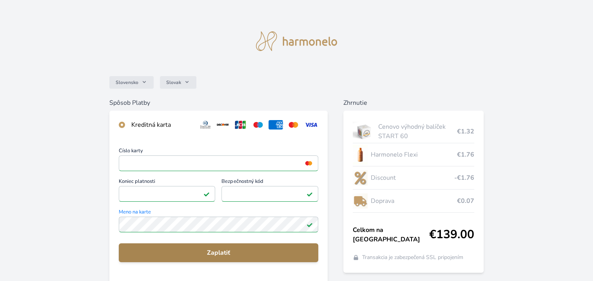 This screenshot has height=281, width=593. I want to click on img: CLEAN_FLEXI_se_stinem_x-hi_(1)-lo.jpg, so click(360, 155).